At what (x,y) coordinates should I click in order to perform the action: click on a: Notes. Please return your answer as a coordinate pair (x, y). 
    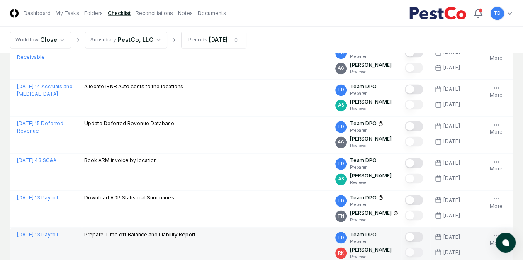
    Looking at the image, I should click on (185, 13).